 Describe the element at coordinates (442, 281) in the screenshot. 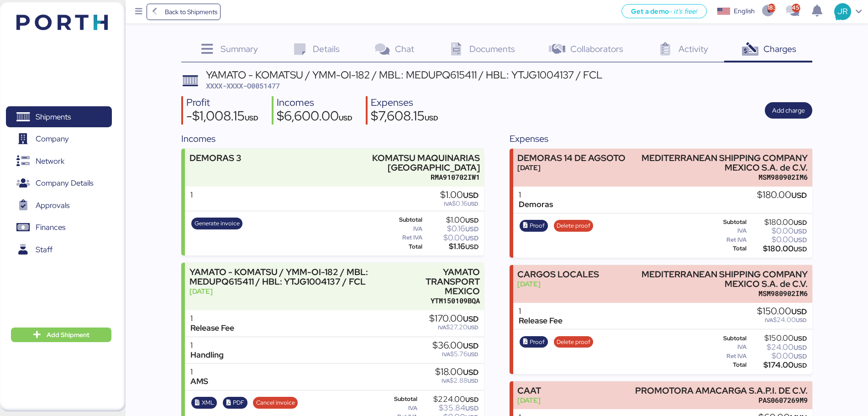

I see `div: YAMATO TRANSPORT MEXICO` at that location.